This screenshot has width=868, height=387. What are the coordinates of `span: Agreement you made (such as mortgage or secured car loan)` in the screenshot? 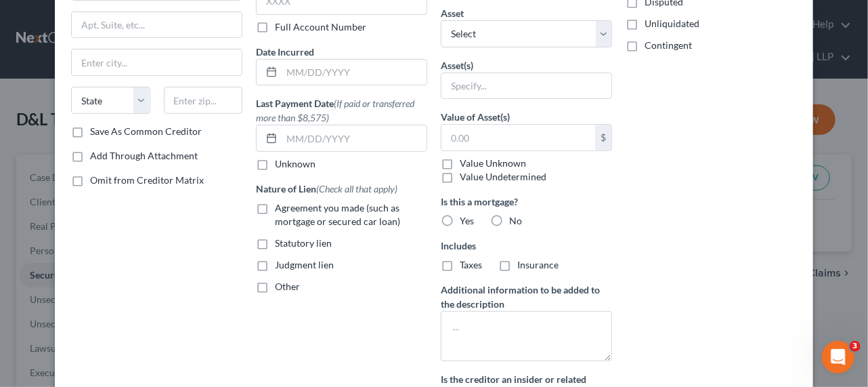 It's located at (337, 214).